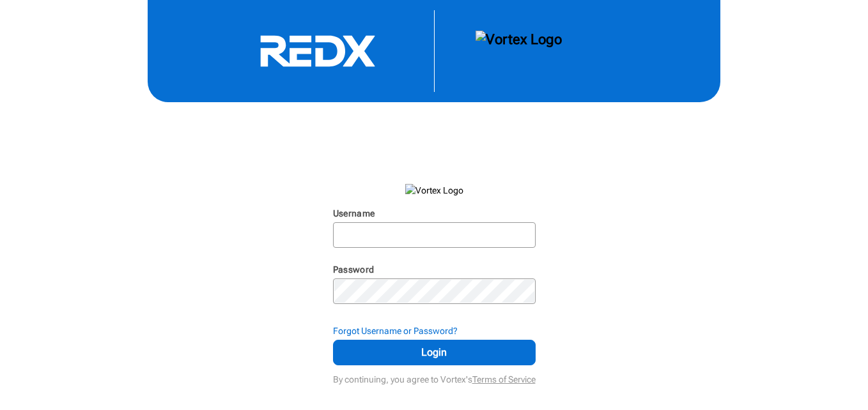  What do you see at coordinates (434, 377) in the screenshot?
I see `div: By continuing, you agree to Vortex's` at bounding box center [434, 377].